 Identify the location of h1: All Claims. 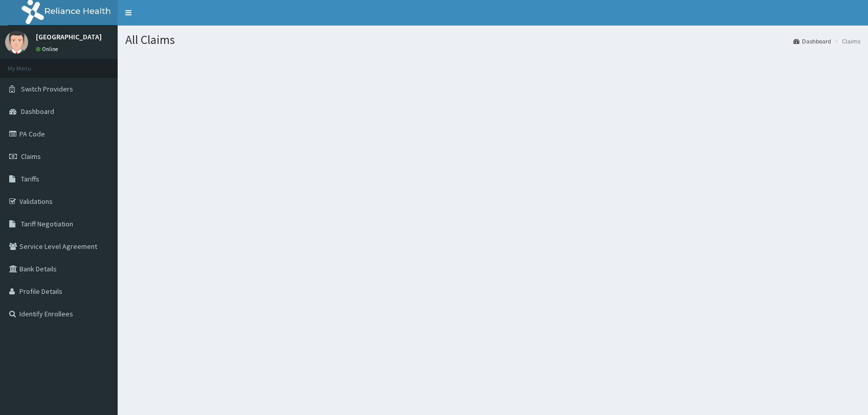
(493, 40).